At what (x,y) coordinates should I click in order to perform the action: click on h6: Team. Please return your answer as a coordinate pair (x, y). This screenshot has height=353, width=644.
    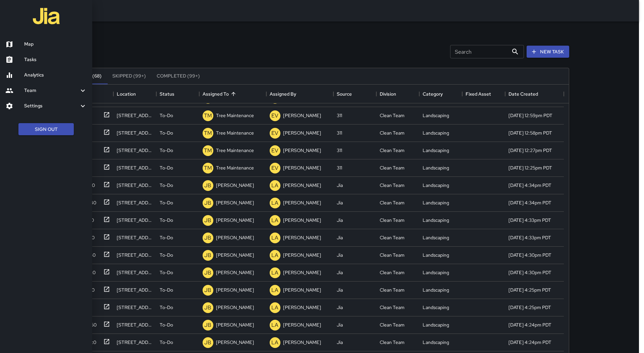
    Looking at the image, I should click on (52, 91).